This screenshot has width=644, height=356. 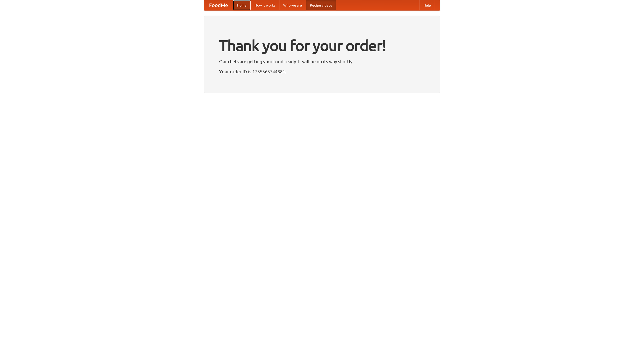 I want to click on h1: Thank you for your order!, so click(x=322, y=45).